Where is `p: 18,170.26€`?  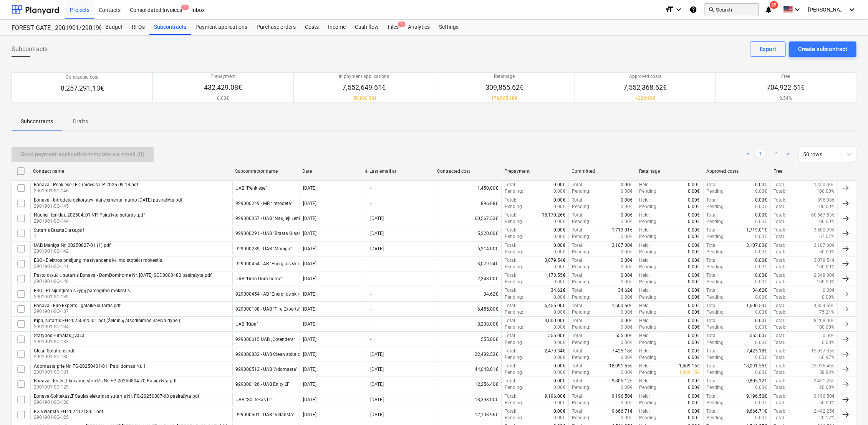
p: 18,170.26€ is located at coordinates (554, 215).